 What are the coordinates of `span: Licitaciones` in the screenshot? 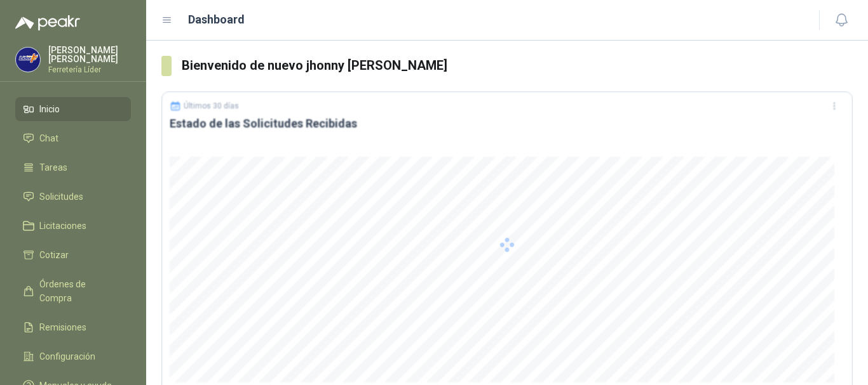 It's located at (63, 226).